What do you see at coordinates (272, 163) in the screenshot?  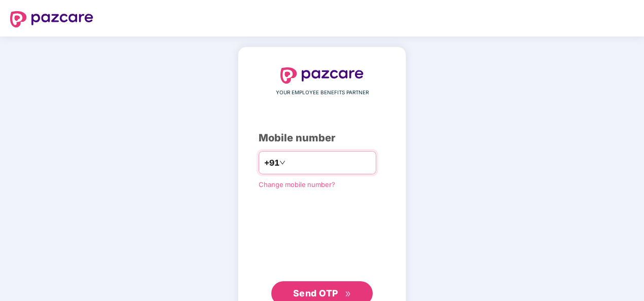 I see `span: +91` at bounding box center [272, 163].